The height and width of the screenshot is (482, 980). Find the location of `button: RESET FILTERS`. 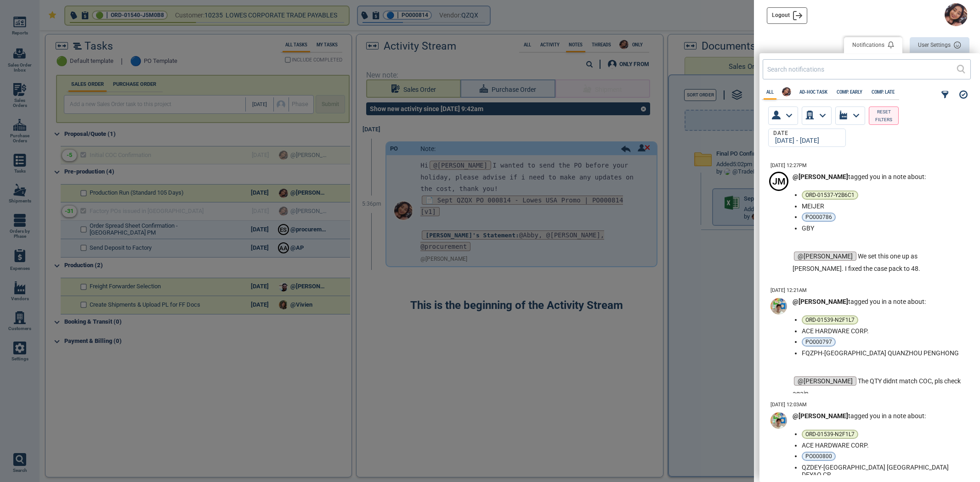

button: RESET FILTERS is located at coordinates (884, 116).